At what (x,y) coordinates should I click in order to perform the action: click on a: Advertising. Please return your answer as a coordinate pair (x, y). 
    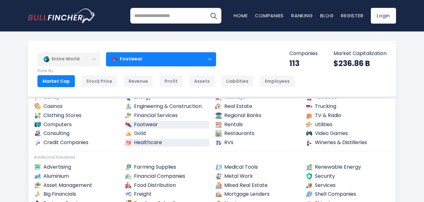
    Looking at the image, I should click on (76, 167).